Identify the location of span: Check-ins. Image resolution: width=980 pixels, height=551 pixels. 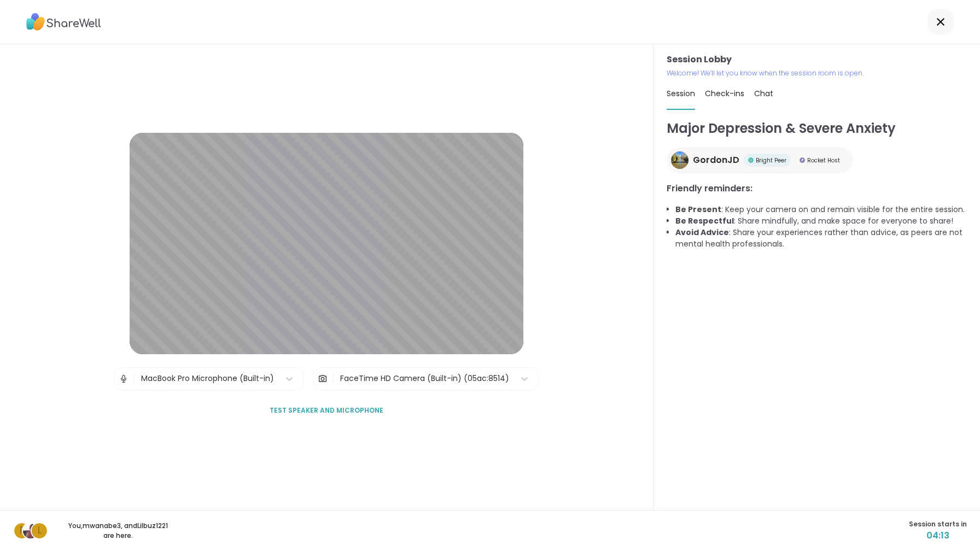
(725, 94).